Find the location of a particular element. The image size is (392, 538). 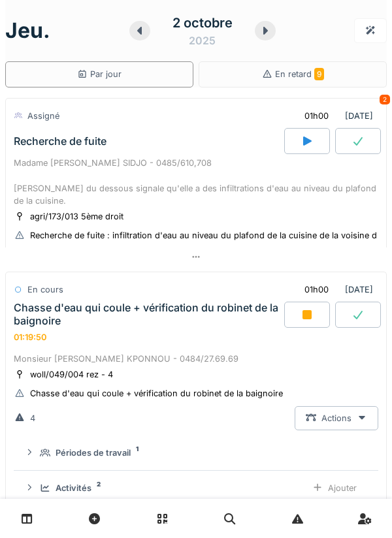

div: Par jour is located at coordinates (100, 74).